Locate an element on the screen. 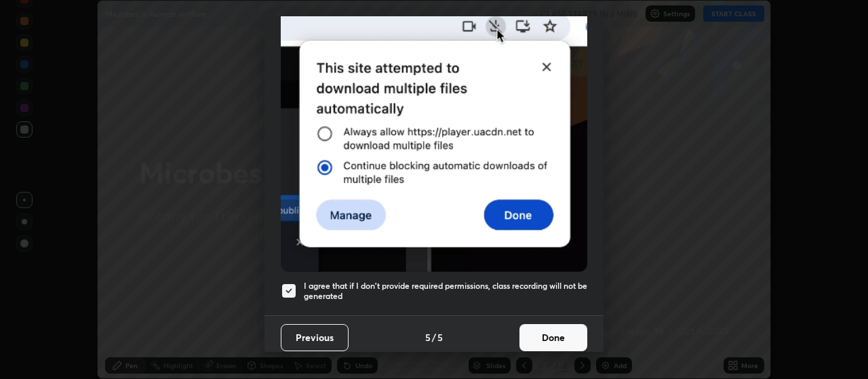  h5: I agree that if I don't provide required permissions, class recording will not be generated is located at coordinates (445, 291).